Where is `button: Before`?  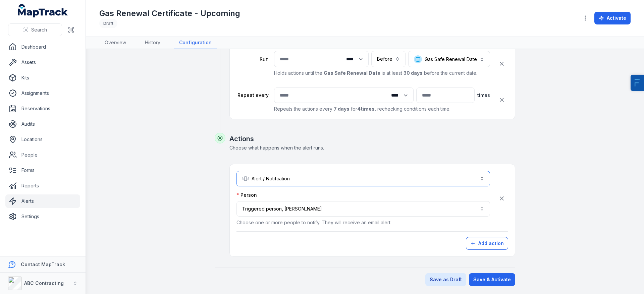 button: Before is located at coordinates (389, 59).